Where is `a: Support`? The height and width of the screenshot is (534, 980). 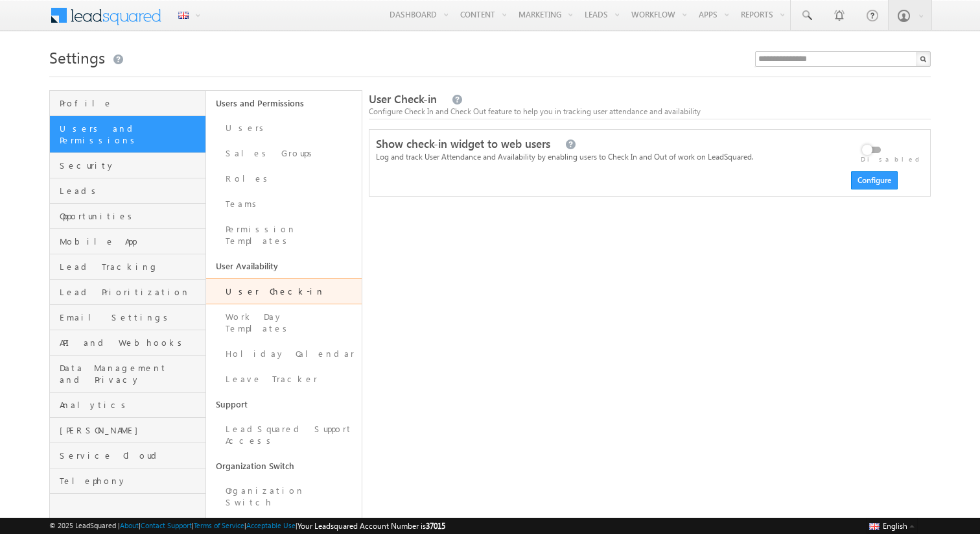
a: Support is located at coordinates (284, 404).